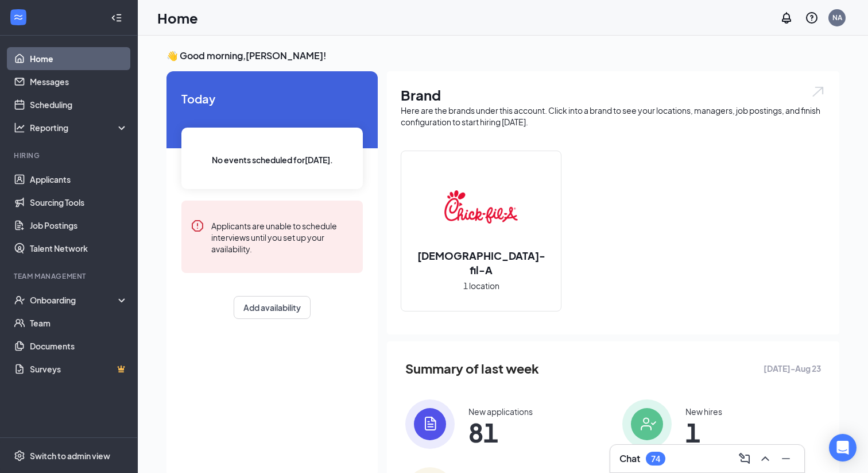  Describe the element at coordinates (786, 458) in the screenshot. I see `svg: Minimize` at that location.